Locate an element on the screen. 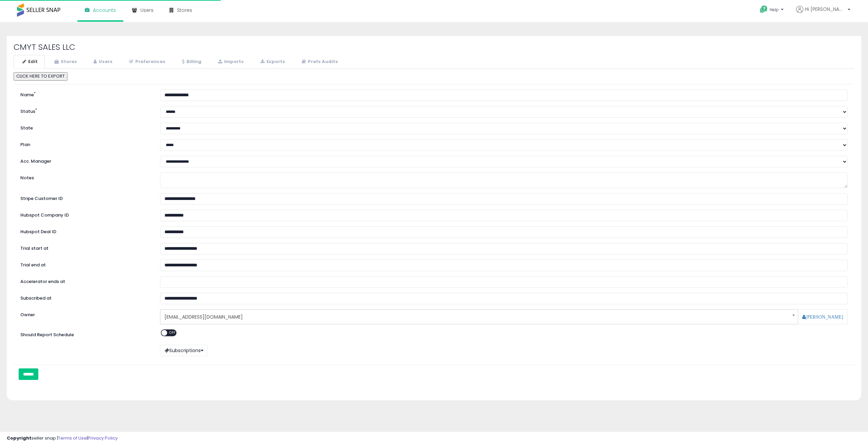  strong: Copyright is located at coordinates (19, 438).